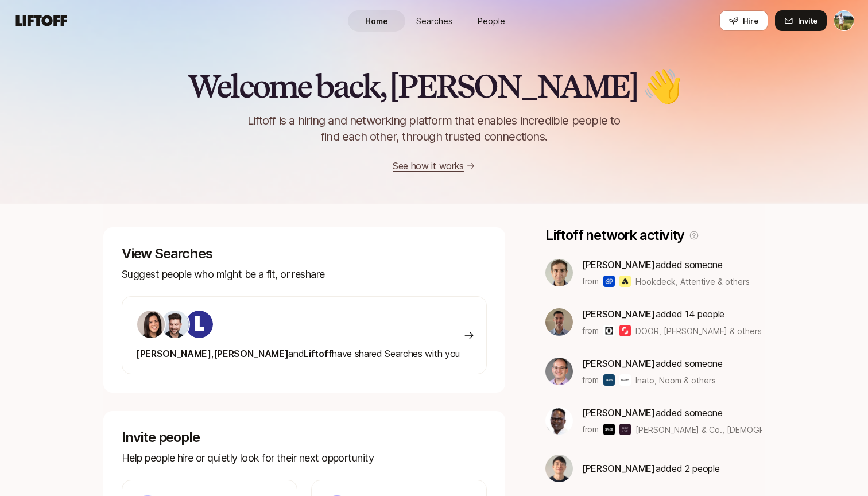 This screenshot has width=868, height=496. What do you see at coordinates (651, 468) in the screenshot?
I see `p: added 2 people` at bounding box center [651, 468].